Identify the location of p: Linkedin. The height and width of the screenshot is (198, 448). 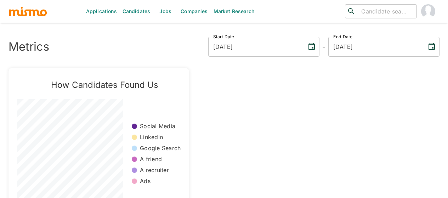
(151, 137).